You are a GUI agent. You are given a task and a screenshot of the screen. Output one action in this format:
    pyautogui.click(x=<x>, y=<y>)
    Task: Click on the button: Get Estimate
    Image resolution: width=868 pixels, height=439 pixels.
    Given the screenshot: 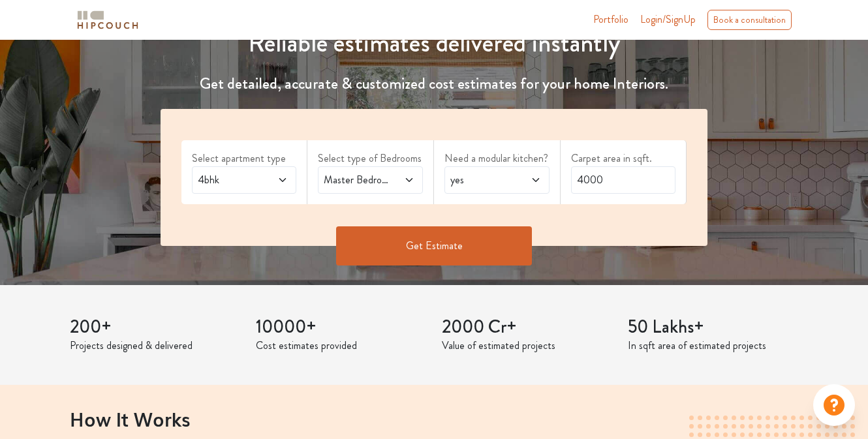 What is the action you would take?
    pyautogui.click(x=434, y=246)
    